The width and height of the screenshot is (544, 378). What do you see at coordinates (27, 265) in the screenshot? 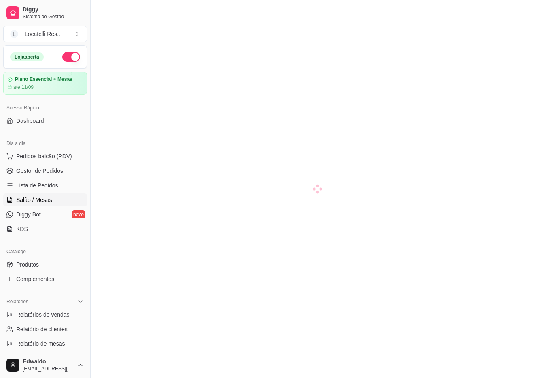
I see `span: Produtos` at bounding box center [27, 265].